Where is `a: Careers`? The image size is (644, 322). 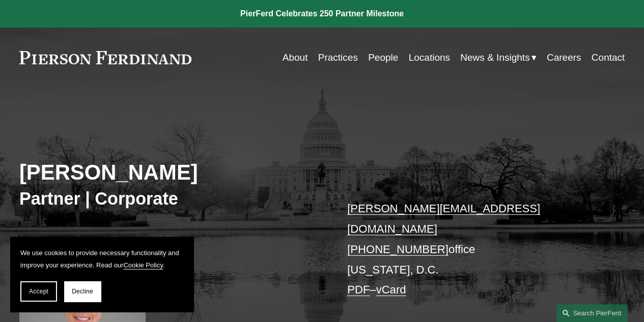
a: Careers is located at coordinates (564, 58).